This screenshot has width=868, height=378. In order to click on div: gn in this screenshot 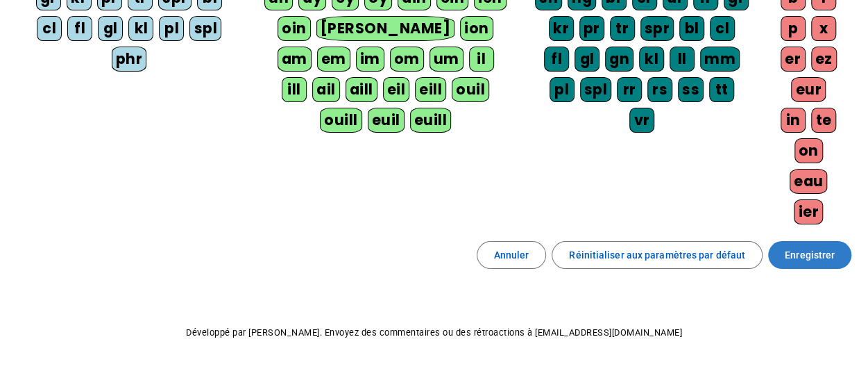, I will do `click(619, 59)`.